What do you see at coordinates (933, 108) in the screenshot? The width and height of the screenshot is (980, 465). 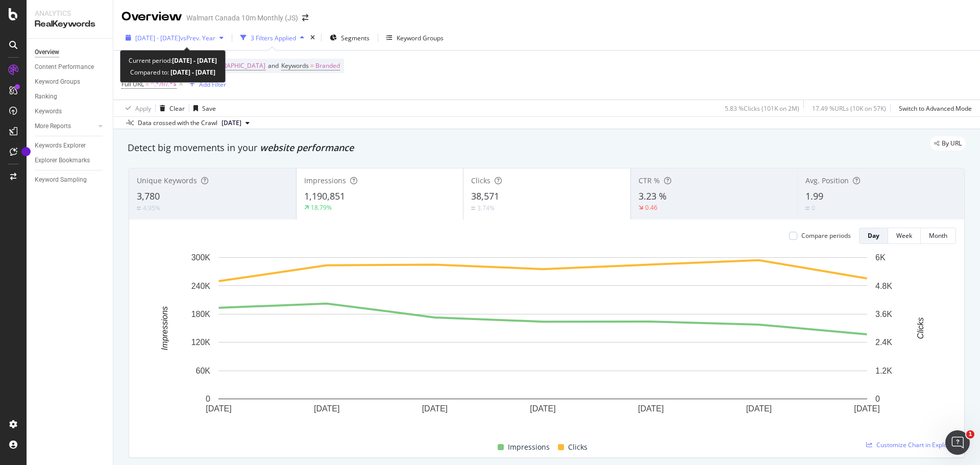 I see `button: Switch to Advanced Mode` at bounding box center [933, 108].